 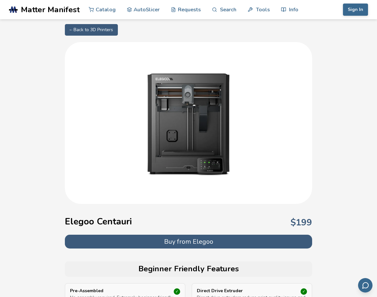 What do you see at coordinates (117, 291) in the screenshot?
I see `p: Pre-Assembled` at bounding box center [117, 291].